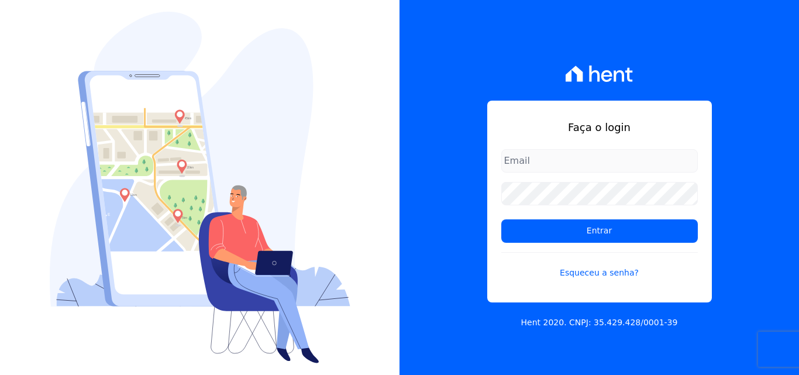 This screenshot has height=375, width=799. What do you see at coordinates (600, 322) in the screenshot?
I see `p: Hent 2020. CNPJ: 35.429.428/0001-39` at bounding box center [600, 322].